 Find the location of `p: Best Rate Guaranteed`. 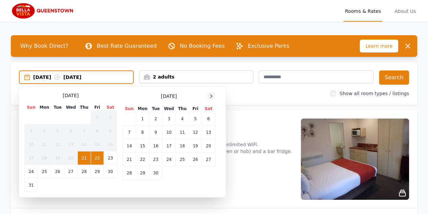

p: Best Rate Guaranteed is located at coordinates (127, 46).